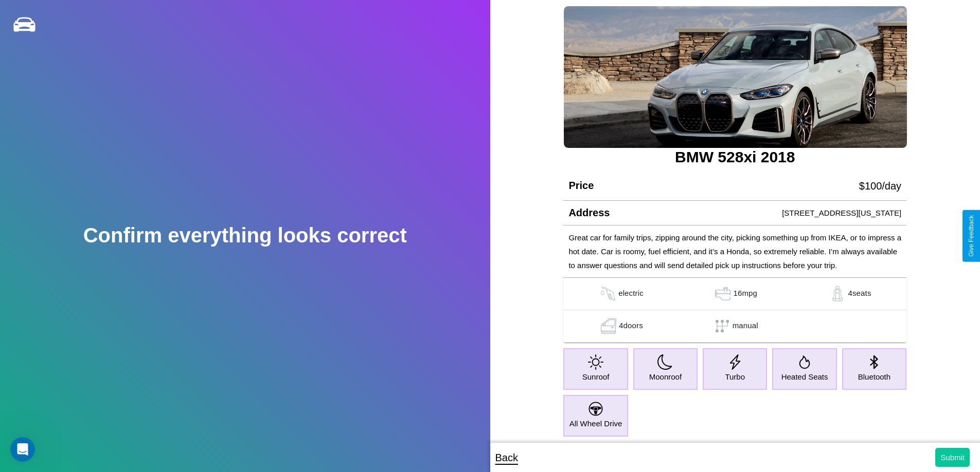 The height and width of the screenshot is (472, 980). What do you see at coordinates (631, 327) in the screenshot?
I see `p: 4 doors` at bounding box center [631, 327].